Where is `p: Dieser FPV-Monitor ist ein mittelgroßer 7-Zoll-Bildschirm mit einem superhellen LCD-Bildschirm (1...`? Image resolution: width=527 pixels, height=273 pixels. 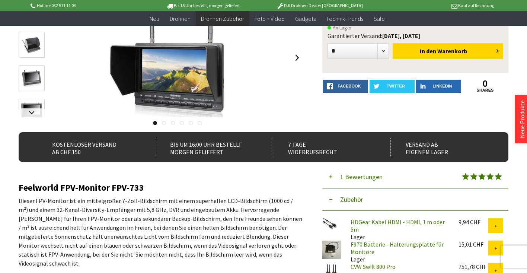 p: Dieser FPV-Monitor ist ein mittelgroßer 7-Zoll-Bildschirm mit einem superhellen LCD-Bildschirm (1... is located at coordinates (160, 232).